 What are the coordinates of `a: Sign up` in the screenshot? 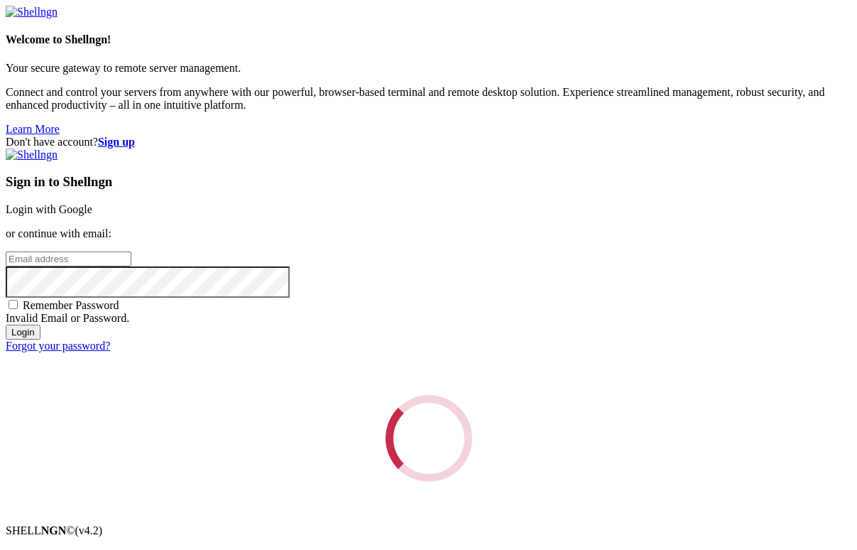 It's located at (117, 141).